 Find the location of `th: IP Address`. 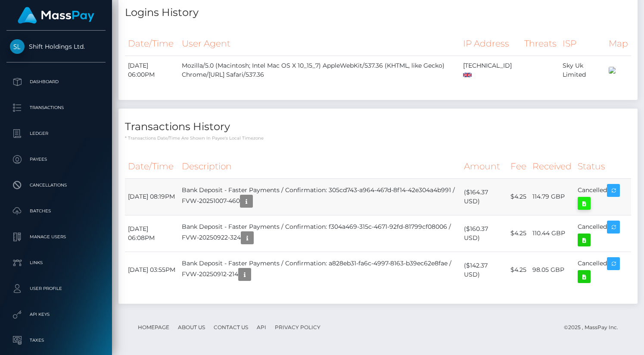

th: IP Address is located at coordinates (491, 44).